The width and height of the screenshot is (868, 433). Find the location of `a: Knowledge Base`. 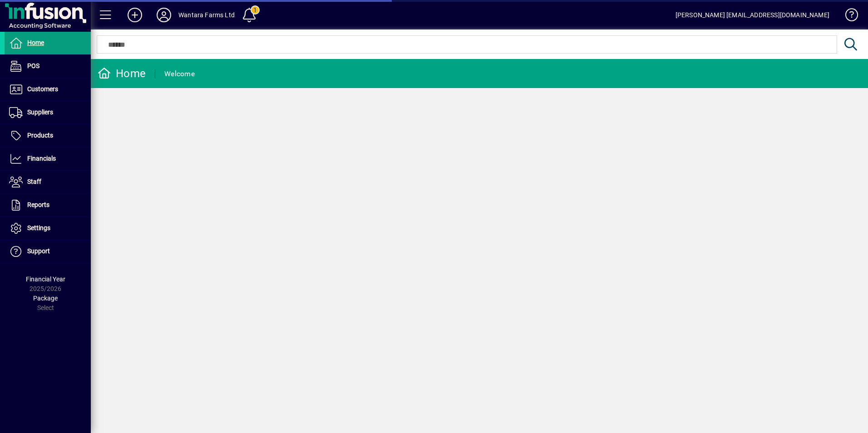

a: Knowledge Base is located at coordinates (848, 16).